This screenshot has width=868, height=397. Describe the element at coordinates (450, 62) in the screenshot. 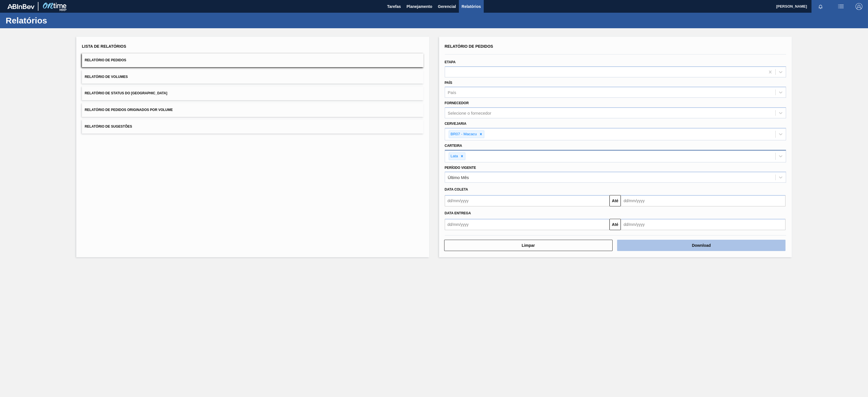

I see `label: Etapa` at that location.